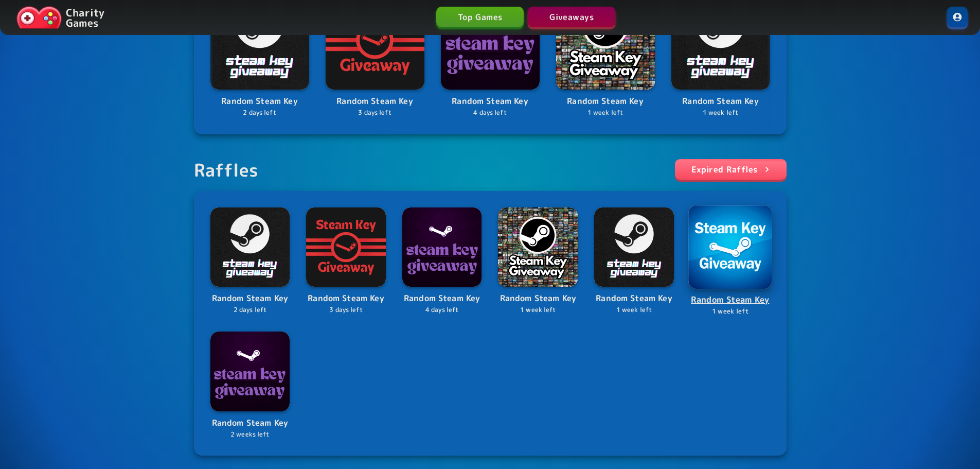 This screenshot has height=469, width=980. Describe the element at coordinates (227, 170) in the screenshot. I see `div: Raffles` at that location.